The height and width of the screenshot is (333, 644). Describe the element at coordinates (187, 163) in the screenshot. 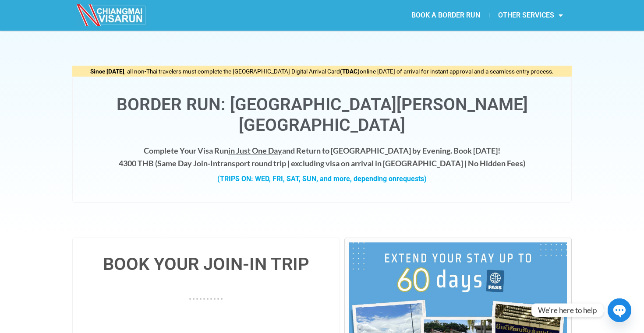

I see `strong: Same Day Join-In` at that location.